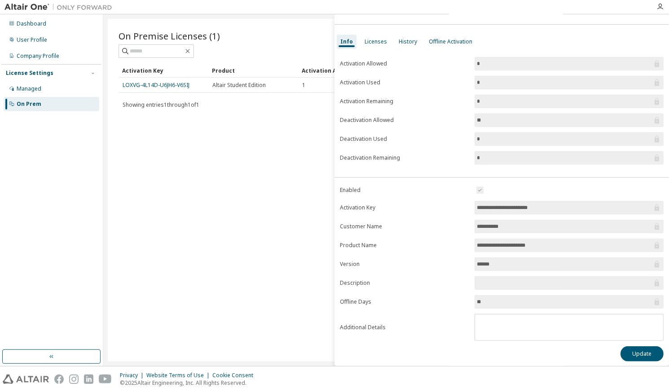 This screenshot has height=392, width=669. Describe the element at coordinates (405, 139) in the screenshot. I see `label: Deactivation Used` at that location.